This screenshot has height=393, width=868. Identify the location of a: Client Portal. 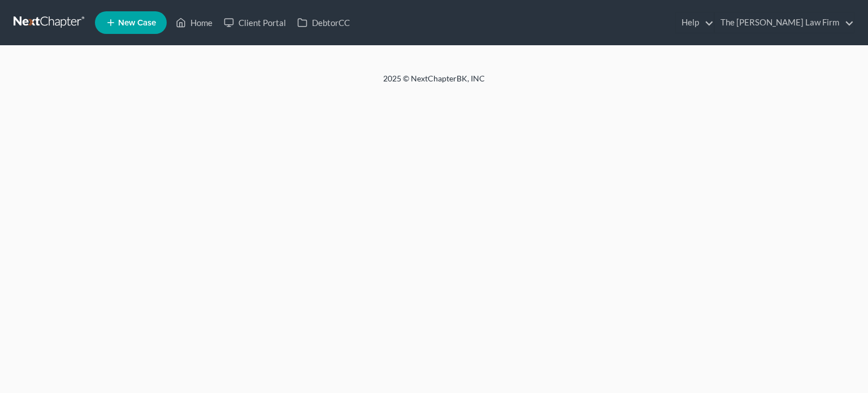
(255, 22).